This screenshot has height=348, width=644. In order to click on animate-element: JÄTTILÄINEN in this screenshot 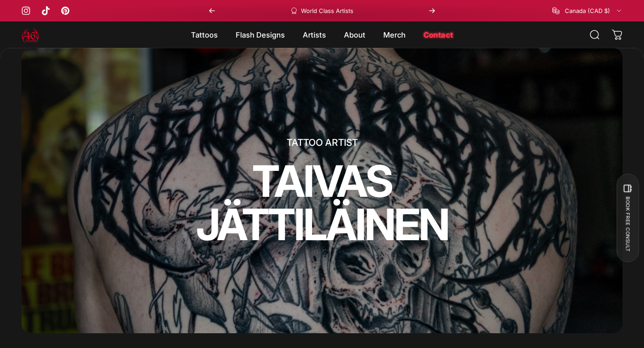, I will do `click(322, 224)`.